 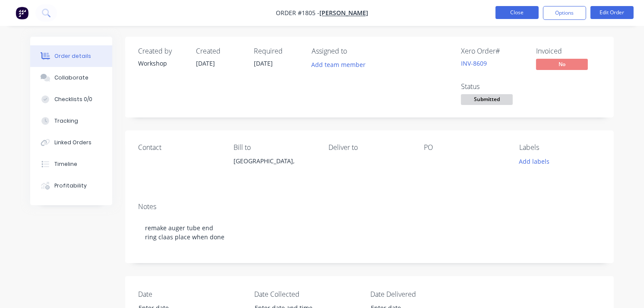 I want to click on div: Contact, so click(x=179, y=147).